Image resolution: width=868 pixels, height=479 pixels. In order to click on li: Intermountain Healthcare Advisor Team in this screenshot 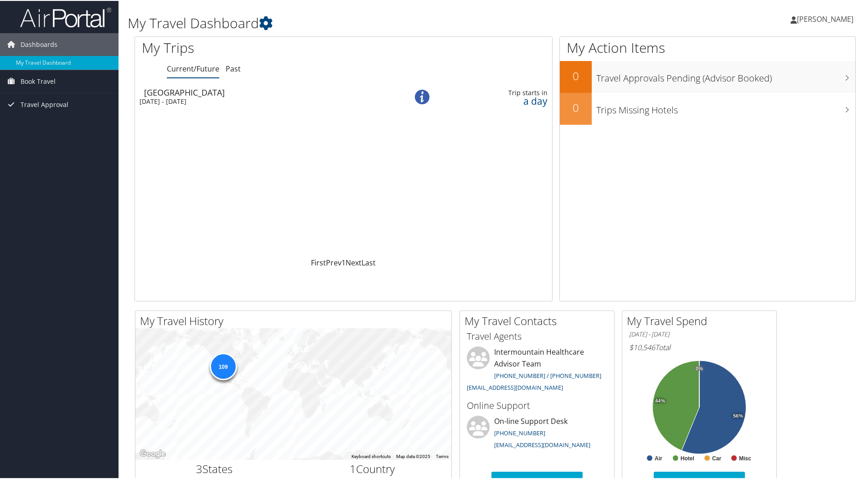, I will do `click(537, 370)`.